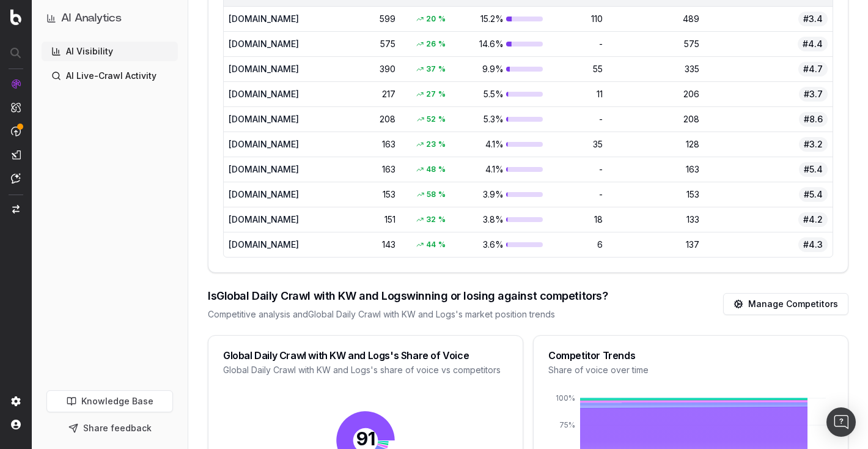 Image resolution: width=868 pixels, height=449 pixels. What do you see at coordinates (366, 370) in the screenshot?
I see `div: Global Daily Crawl with KW and Logs's share of voice vs competitors` at bounding box center [366, 370].